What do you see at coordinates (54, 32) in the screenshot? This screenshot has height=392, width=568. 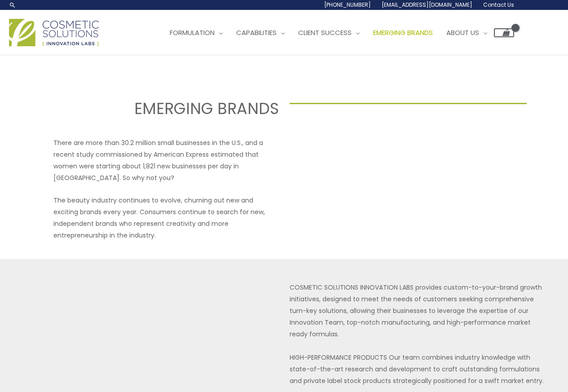 I see `img: Cosmetic Solutions Logo` at bounding box center [54, 32].